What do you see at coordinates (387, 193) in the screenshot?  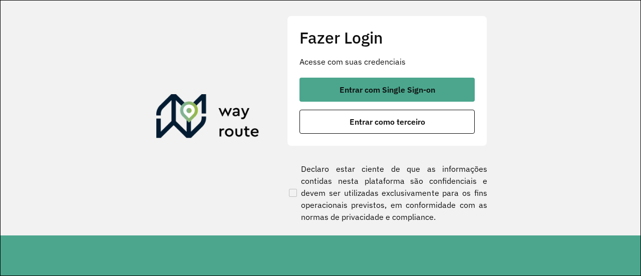 I see `label: Declaro estar ciente de que as informações contidas nesta plataforma são confidenciais e devem se...` at bounding box center [387, 193].